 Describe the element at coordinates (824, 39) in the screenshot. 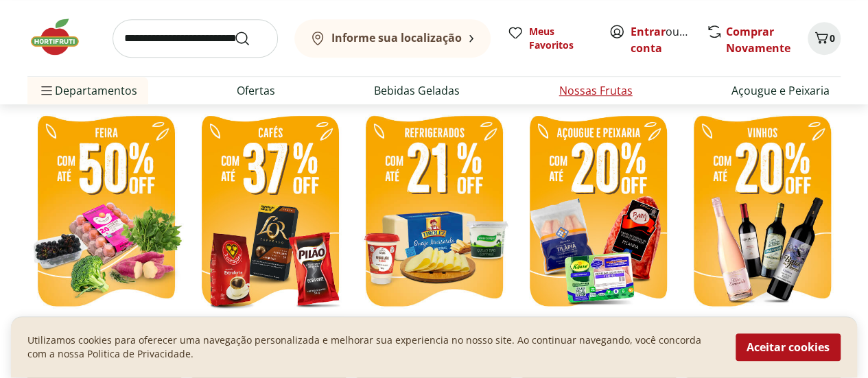

I see `button: Carrinho` at that location.